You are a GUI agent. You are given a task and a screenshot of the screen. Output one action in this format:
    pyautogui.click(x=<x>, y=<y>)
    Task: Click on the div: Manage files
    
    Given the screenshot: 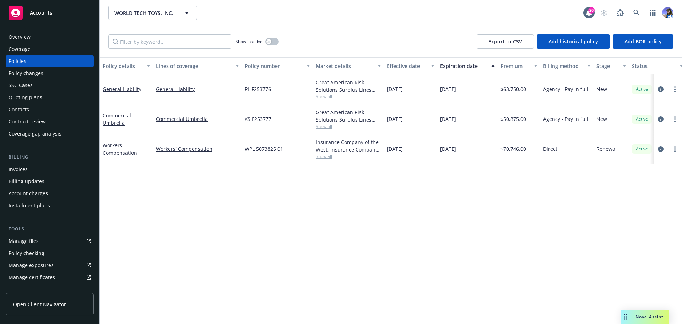 What is the action you would take?
    pyautogui.click(x=23, y=241)
    